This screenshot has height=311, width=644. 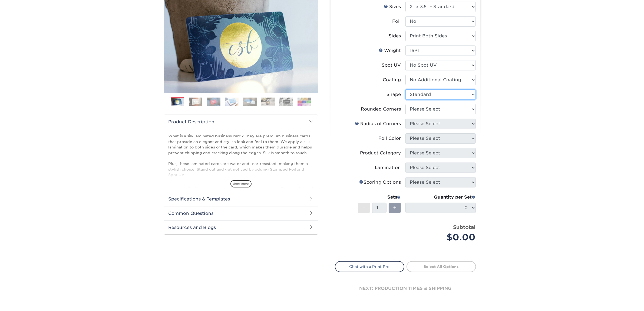 I want to click on div: Rounded Corners, so click(x=381, y=109).